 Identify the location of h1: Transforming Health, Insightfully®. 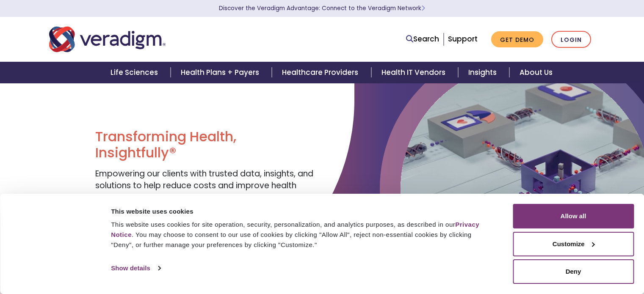
(205, 145).